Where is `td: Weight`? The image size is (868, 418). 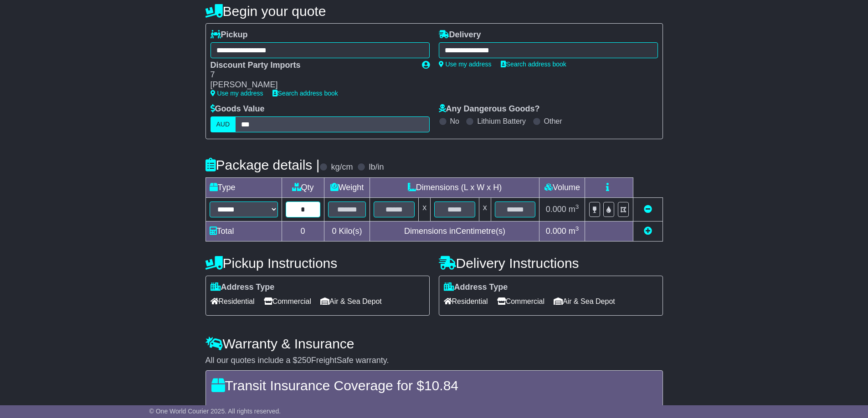 td: Weight is located at coordinates (347, 188).